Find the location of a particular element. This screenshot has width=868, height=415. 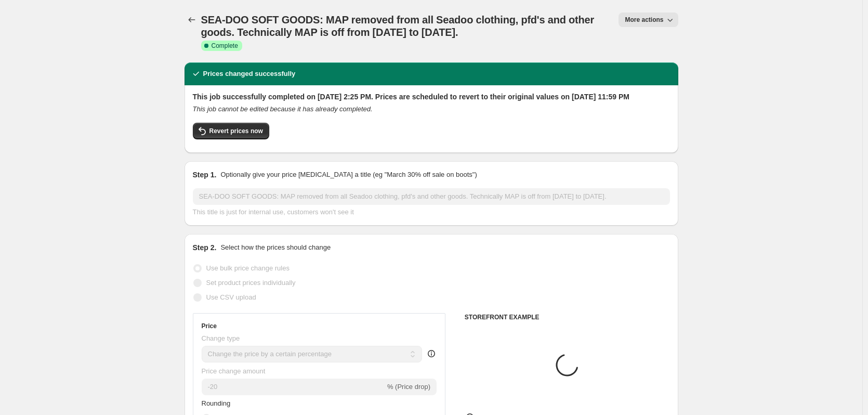

h2: Prices changed successfully is located at coordinates (249, 74).